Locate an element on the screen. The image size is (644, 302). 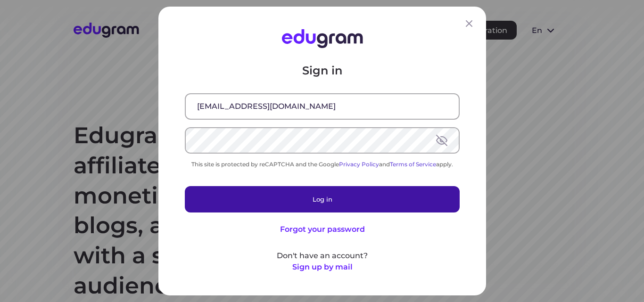
button: Forgot your password is located at coordinates (322, 229).